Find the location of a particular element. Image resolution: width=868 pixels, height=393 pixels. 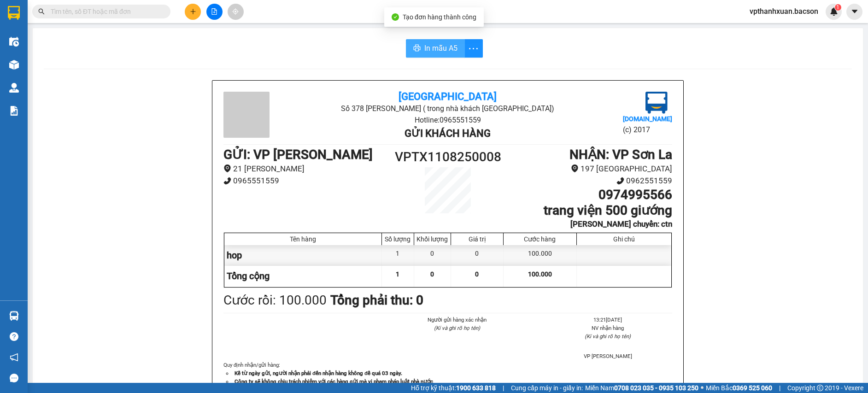

li: Người gửi hàng xác nhận is located at coordinates (457, 320).